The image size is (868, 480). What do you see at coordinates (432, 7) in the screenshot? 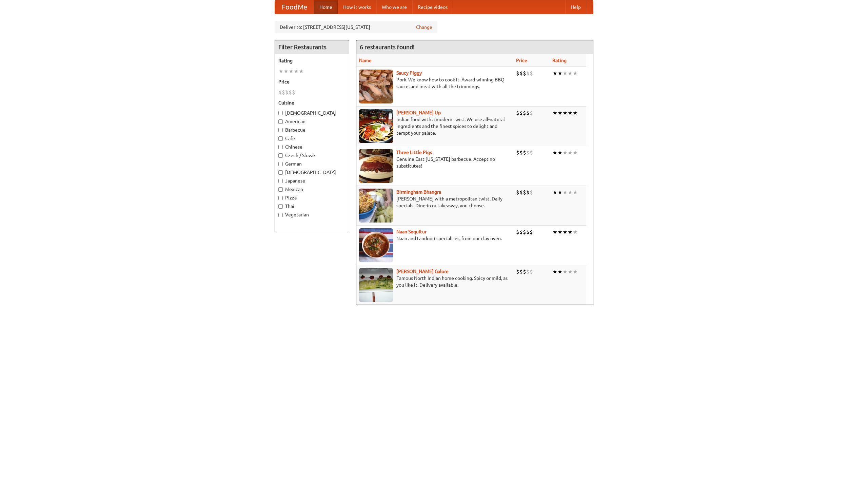
I see `a: Recipe videos` at bounding box center [432, 7].